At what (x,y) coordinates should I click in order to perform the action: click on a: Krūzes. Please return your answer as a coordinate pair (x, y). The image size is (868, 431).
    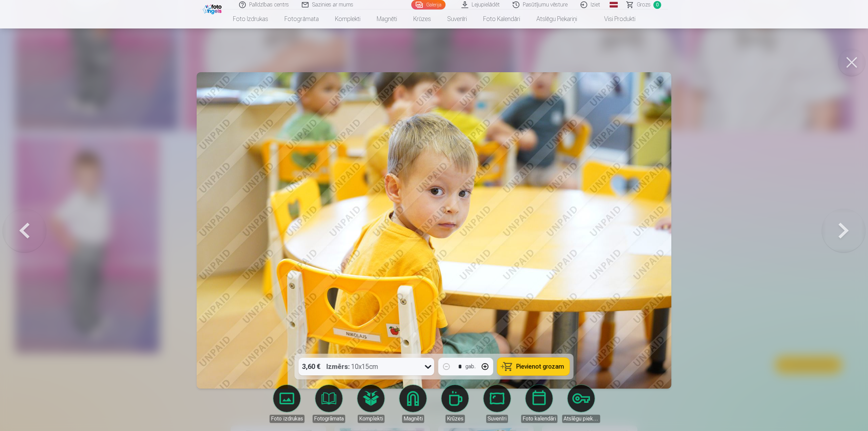
    Looking at the image, I should click on (422, 19).